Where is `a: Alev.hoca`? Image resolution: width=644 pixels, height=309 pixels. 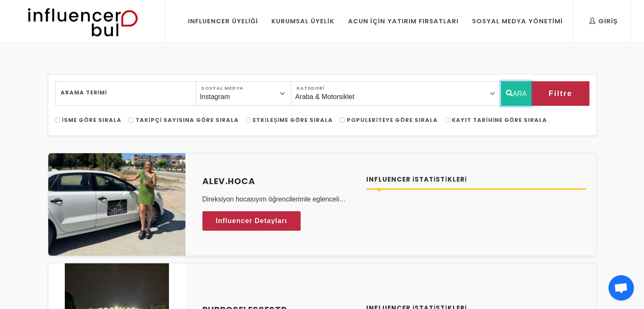
a: Alev.hoca is located at coordinates (280, 181).